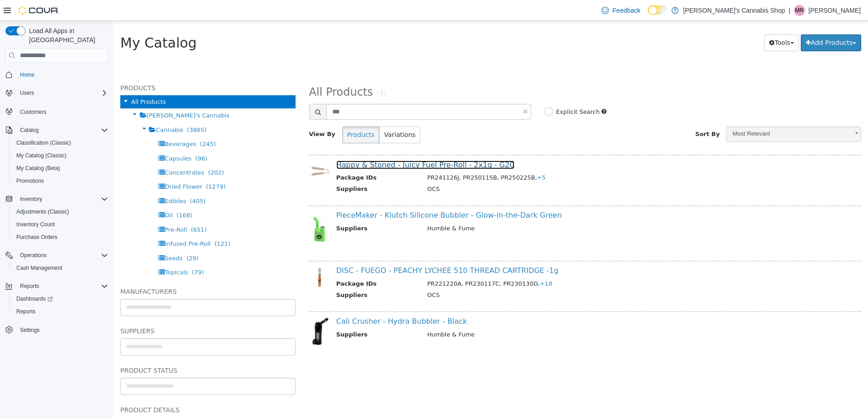  Describe the element at coordinates (668, 22) in the screenshot. I see `button: Tools` at that location.